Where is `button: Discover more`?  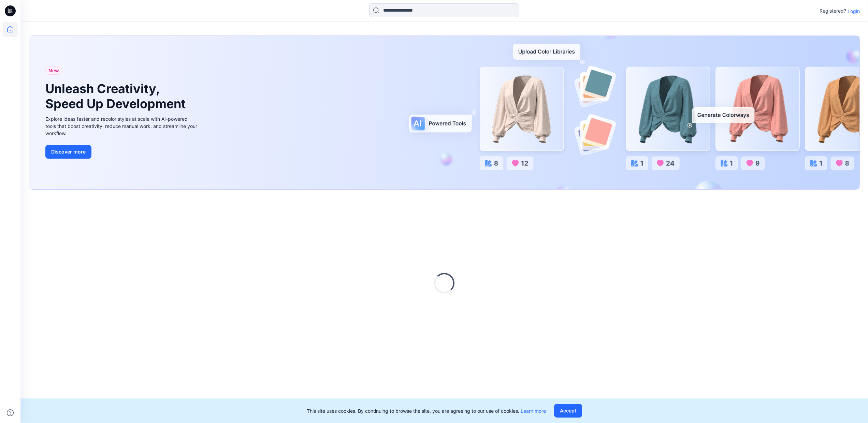 button: Discover more is located at coordinates (68, 151).